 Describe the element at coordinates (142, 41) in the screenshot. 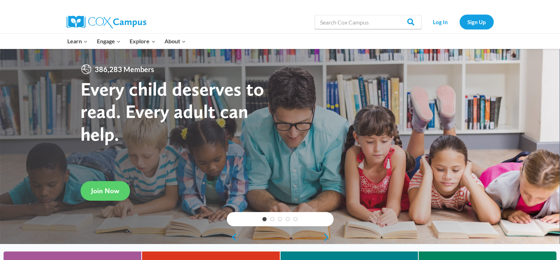

I see `span: Explore` at that location.